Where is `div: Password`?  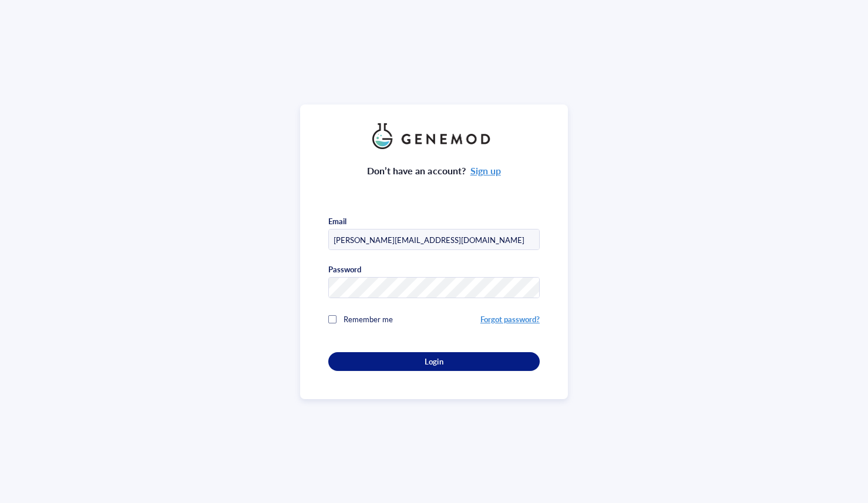
div: Password is located at coordinates (345, 269).